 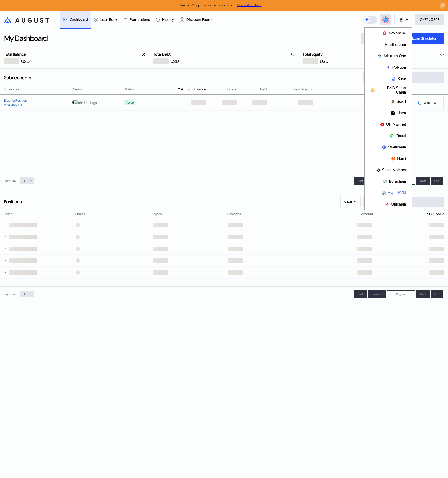 What do you see at coordinates (389, 182) in the screenshot?
I see `button: Berachain` at bounding box center [389, 182].